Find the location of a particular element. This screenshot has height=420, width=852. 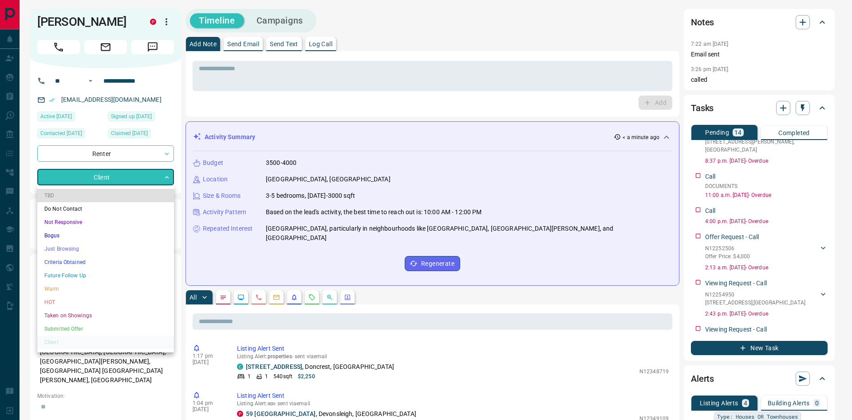

li: Bogus is located at coordinates (106, 235).